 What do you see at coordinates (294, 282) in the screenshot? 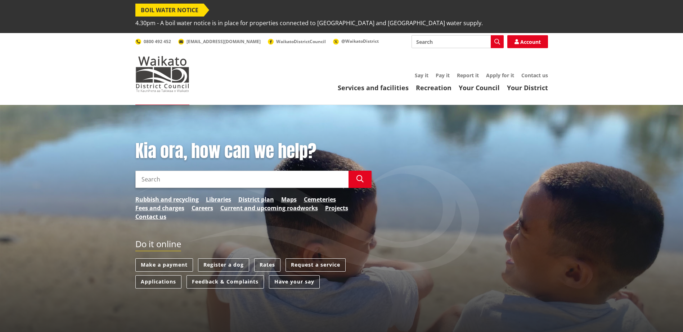
I see `a: Have your say` at bounding box center [294, 282].